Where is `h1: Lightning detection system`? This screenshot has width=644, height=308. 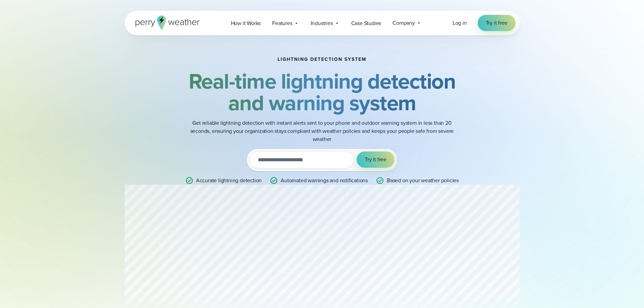
h1: Lightning detection system is located at coordinates (322, 59).